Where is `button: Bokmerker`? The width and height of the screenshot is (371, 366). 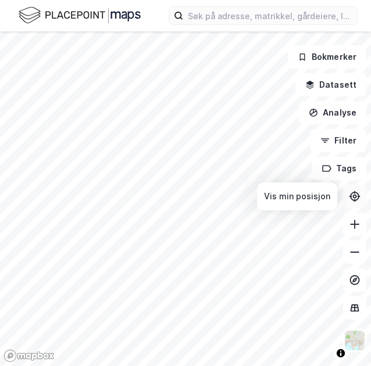 button: Bokmerker is located at coordinates (326, 57).